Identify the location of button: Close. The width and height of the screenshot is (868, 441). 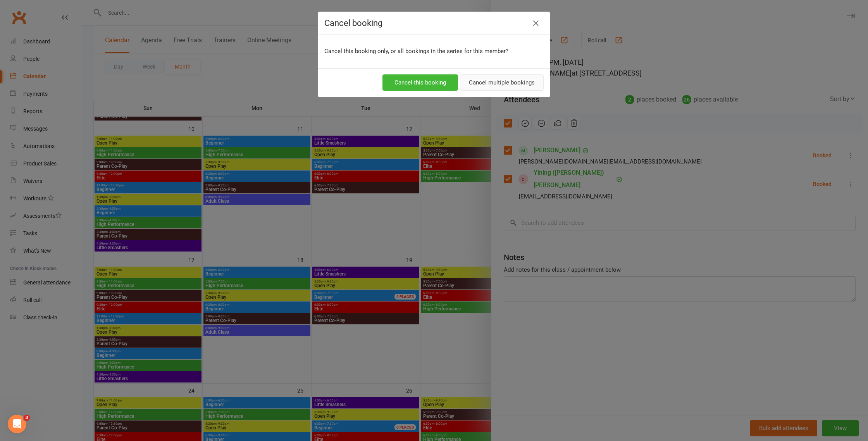
(535, 23).